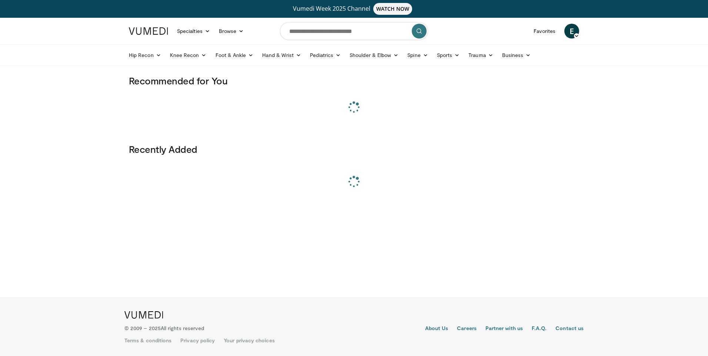 This screenshot has width=708, height=356. What do you see at coordinates (193, 31) in the screenshot?
I see `a: Specialties` at bounding box center [193, 31].